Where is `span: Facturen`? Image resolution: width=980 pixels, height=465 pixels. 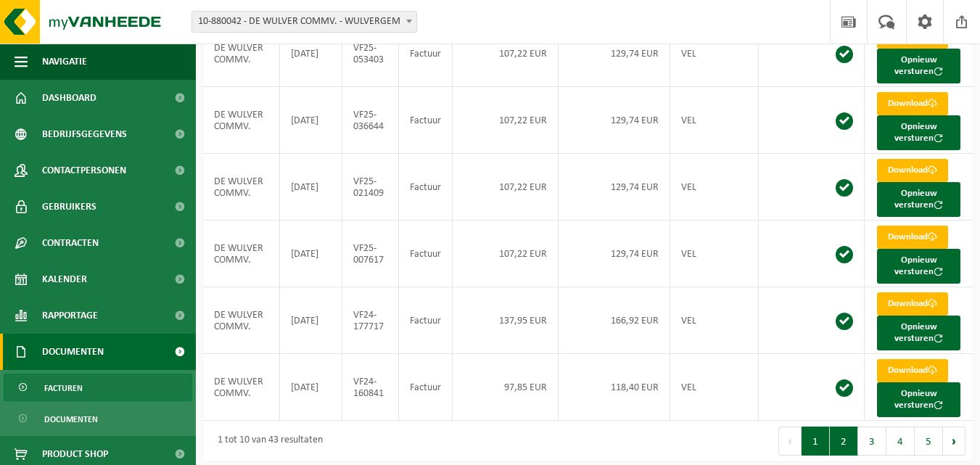
span: Facturen is located at coordinates (63, 388).